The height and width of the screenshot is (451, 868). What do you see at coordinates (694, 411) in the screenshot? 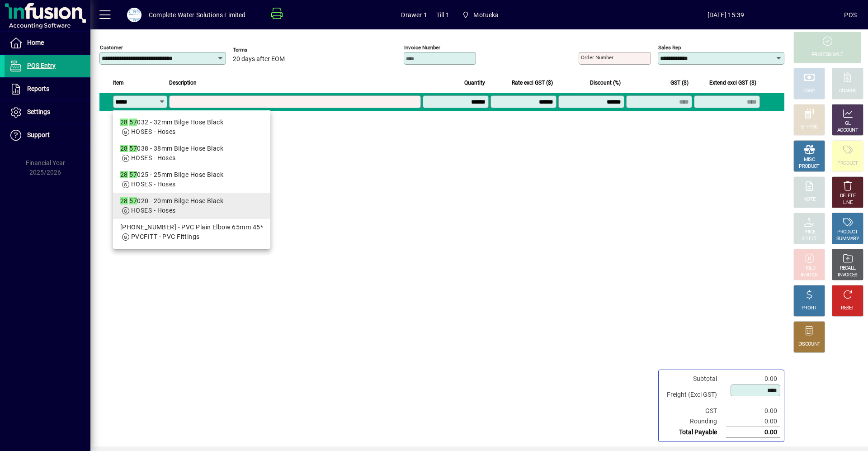
I see `td: GST` at bounding box center [694, 411].